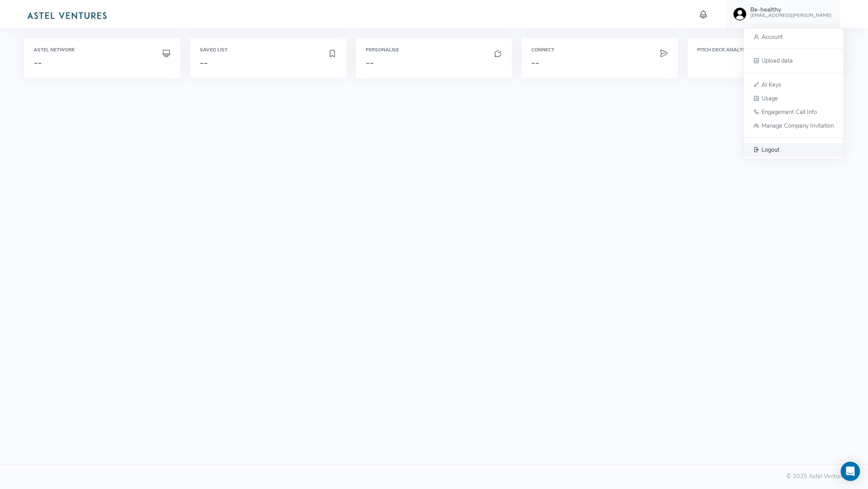 This screenshot has height=489, width=868. What do you see at coordinates (740, 14) in the screenshot?
I see `img: user-image` at bounding box center [740, 14].